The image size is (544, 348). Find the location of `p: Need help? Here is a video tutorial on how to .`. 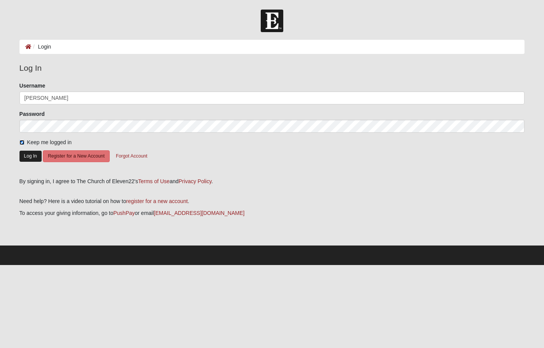

p: Need help? Here is a video tutorial on how to . is located at coordinates (272, 201).